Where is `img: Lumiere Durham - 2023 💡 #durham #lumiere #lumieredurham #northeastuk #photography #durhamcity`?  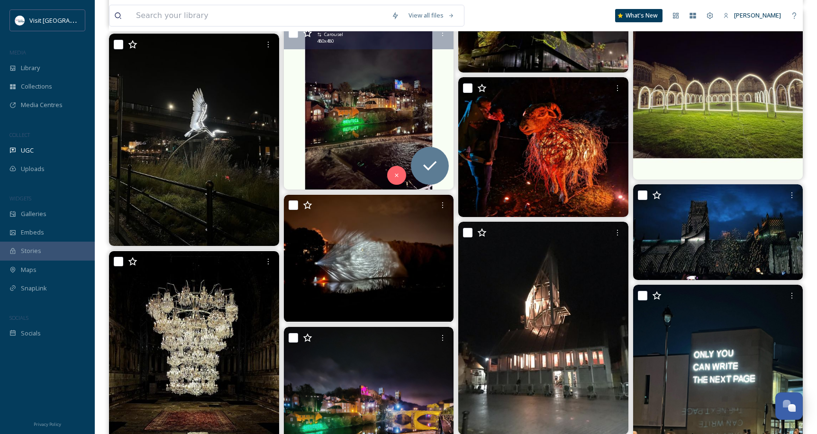
img: Lumiere Durham - 2023 💡 #durham #lumiere #lumieredurham #northeastuk #photography #durhamcity is located at coordinates (369, 105).